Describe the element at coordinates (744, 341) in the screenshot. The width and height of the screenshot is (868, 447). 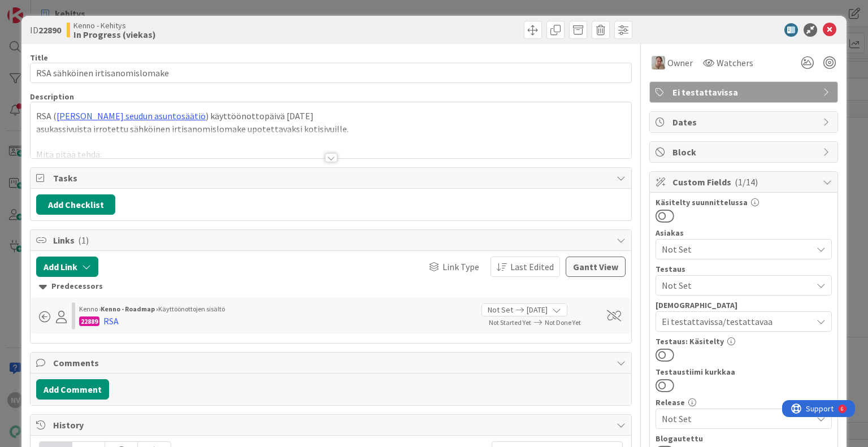
I see `div: Testaus: Käsitelty` at that location.